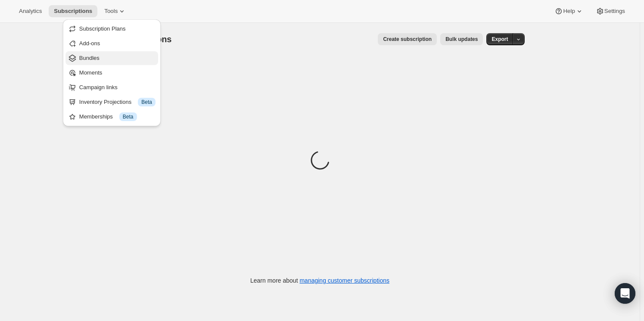 The height and width of the screenshot is (321, 644). Describe the element at coordinates (112, 58) in the screenshot. I see `button: Bundles` at that location.